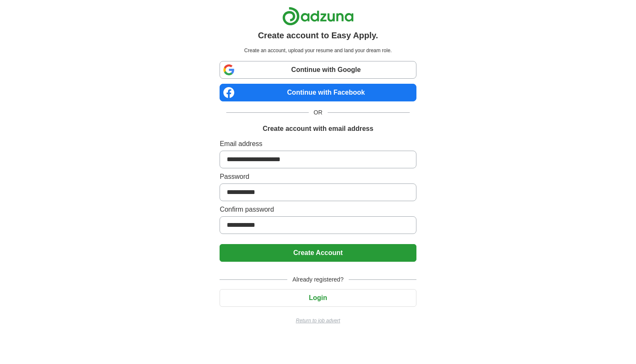 The width and height of the screenshot is (636, 364). I want to click on p: Create an account, upload your resume and land your dream role., so click(318, 50).